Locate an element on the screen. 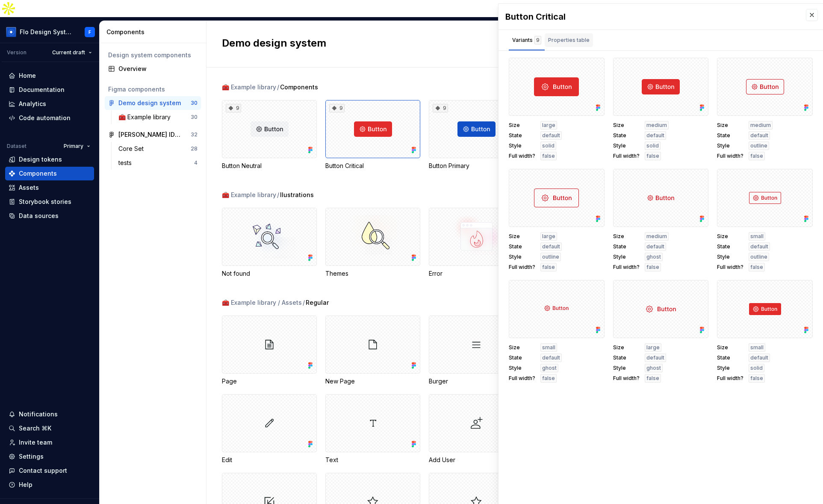 The width and height of the screenshot is (823, 504). div: Home is located at coordinates (28, 76).